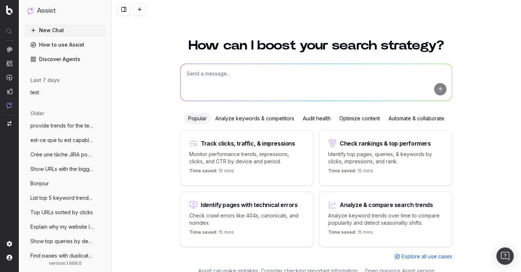 This screenshot has width=521, height=272. What do you see at coordinates (62, 213) in the screenshot?
I see `span: Top URLs sorted by clicks` at bounding box center [62, 213].